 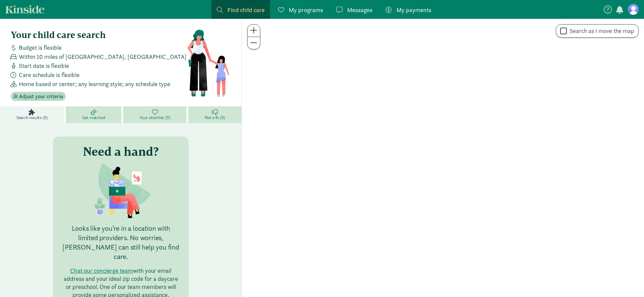 I want to click on span: Messages, so click(x=360, y=9).